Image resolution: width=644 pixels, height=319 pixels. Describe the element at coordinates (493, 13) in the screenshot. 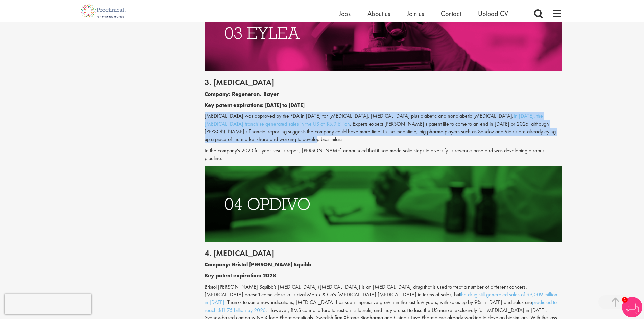

I see `span: Upload CV` at that location.